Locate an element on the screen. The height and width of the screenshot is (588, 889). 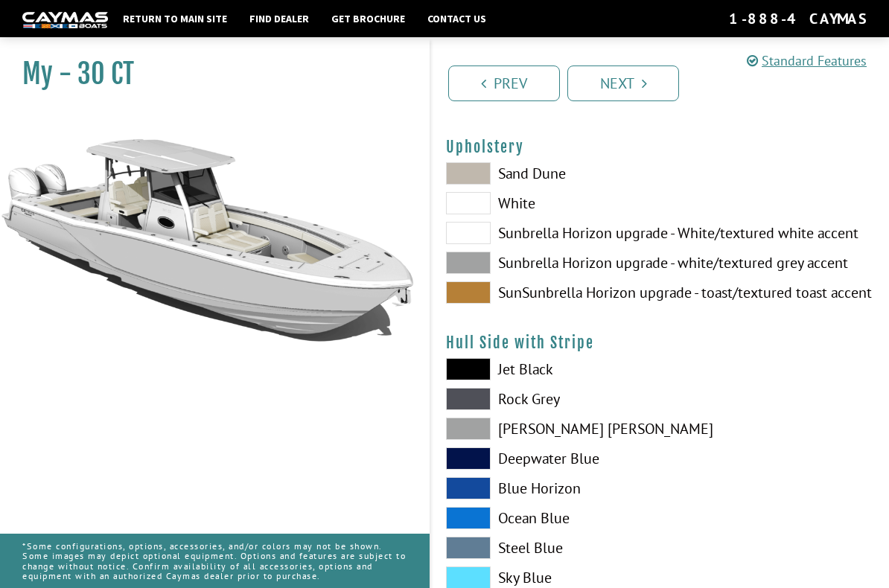
img: white-logo-c9c8dbefe5ff5ceceb0f0178aa75bf4bb51f6bca0971e226c86eb53dfe498488.png is located at coordinates (64, 20).